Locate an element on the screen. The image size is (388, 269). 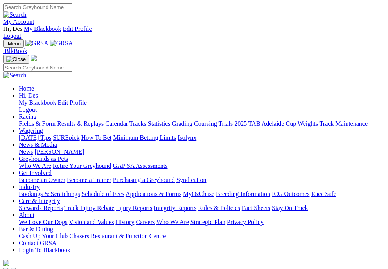
a: Bar & Dining is located at coordinates (36, 229).